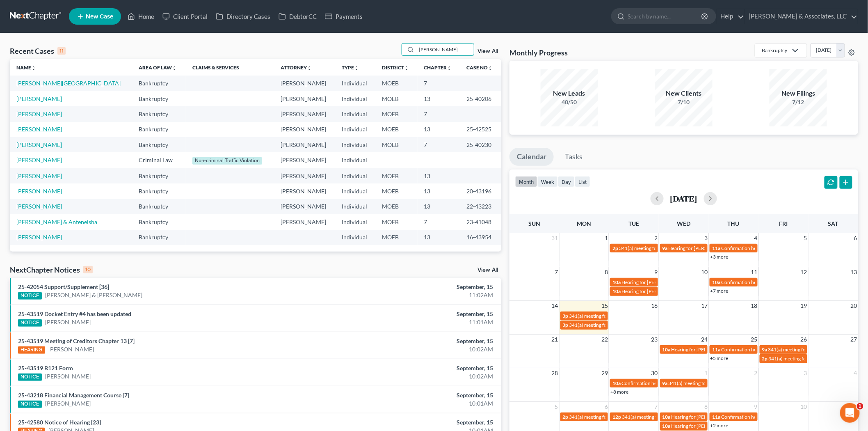  Describe the element at coordinates (481, 129) in the screenshot. I see `td: 25-42525` at that location.